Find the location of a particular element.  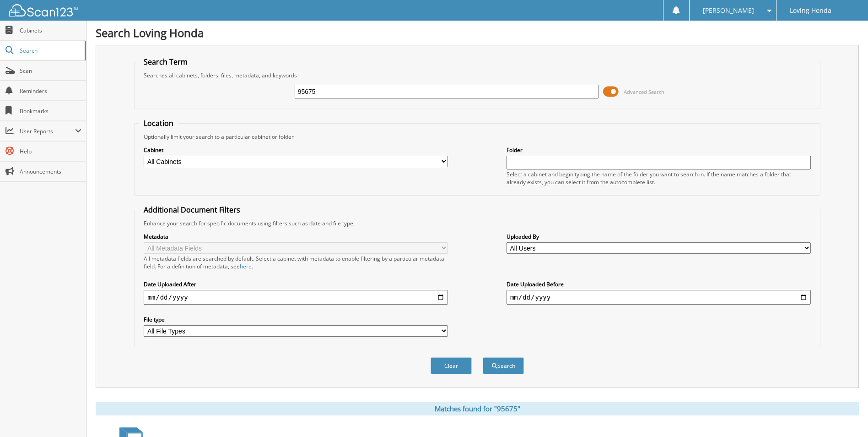

div: Enhance your search for specific documents using filters such as date and file type. is located at coordinates (477, 223).